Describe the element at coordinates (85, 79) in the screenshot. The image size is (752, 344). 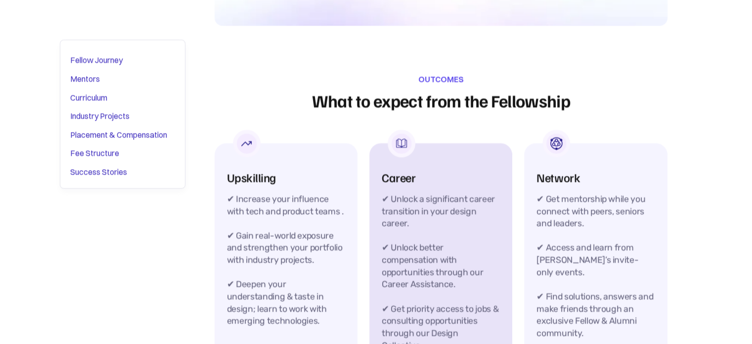
I see `div: Mentors` at that location.